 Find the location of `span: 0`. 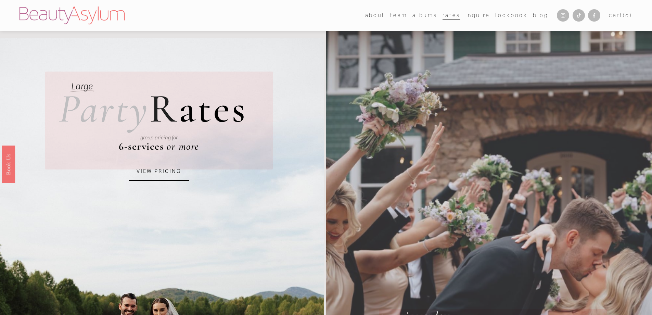

span: 0 is located at coordinates (627, 15).